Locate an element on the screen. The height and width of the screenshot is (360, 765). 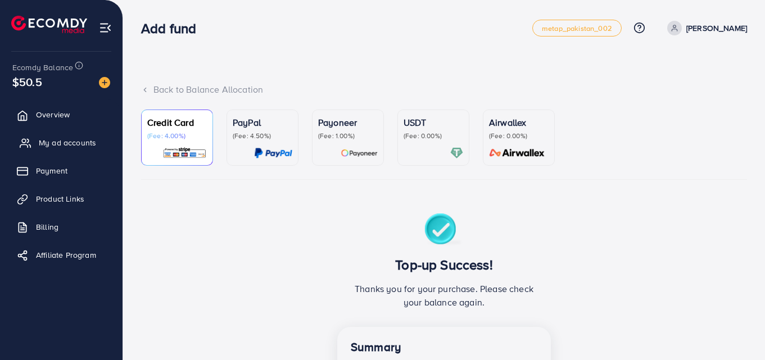
a: Billing is located at coordinates (61, 227).